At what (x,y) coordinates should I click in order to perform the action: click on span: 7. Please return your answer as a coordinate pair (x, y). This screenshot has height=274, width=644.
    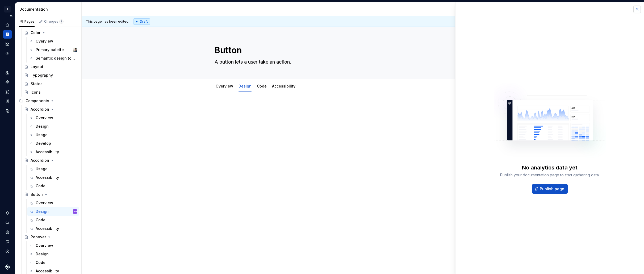
    Looking at the image, I should click on (62, 21).